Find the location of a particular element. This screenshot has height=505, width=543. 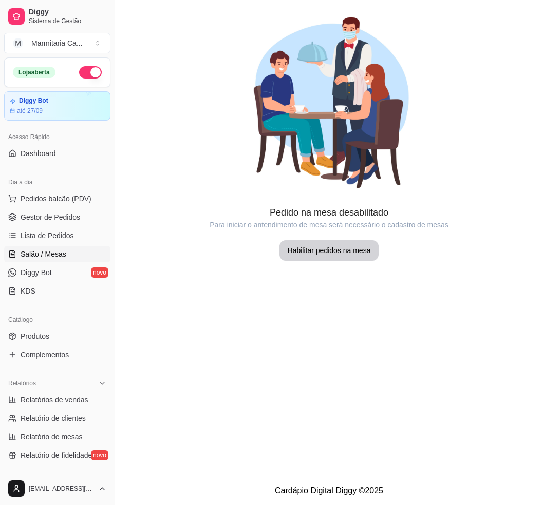

article: Diggy Bot is located at coordinates (33, 101).